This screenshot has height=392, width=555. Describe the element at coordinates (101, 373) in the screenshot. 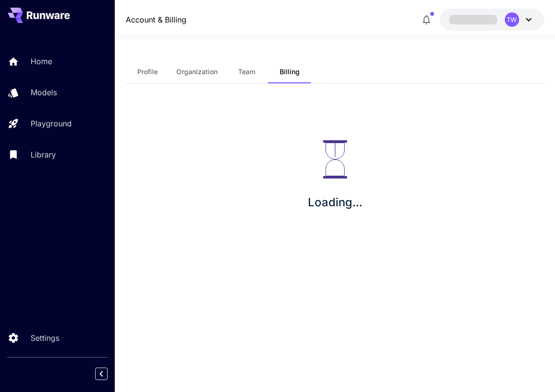

I see `button: Collapse sidebar` at that location.